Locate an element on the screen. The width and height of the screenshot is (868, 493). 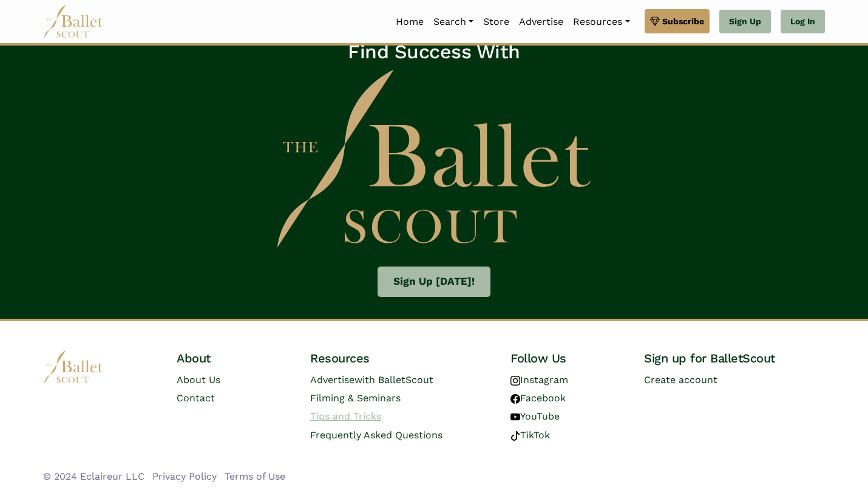
a: TikTok is located at coordinates (530, 435).